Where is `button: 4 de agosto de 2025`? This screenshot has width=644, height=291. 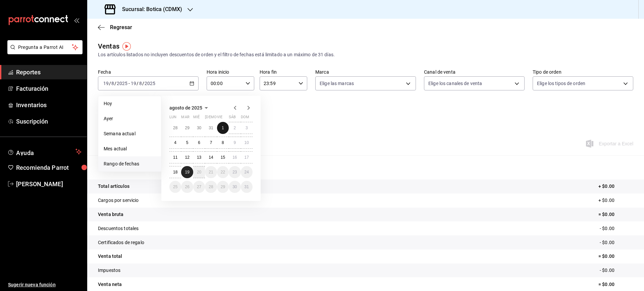
button: 4 de agosto de 2025 is located at coordinates (175, 143).